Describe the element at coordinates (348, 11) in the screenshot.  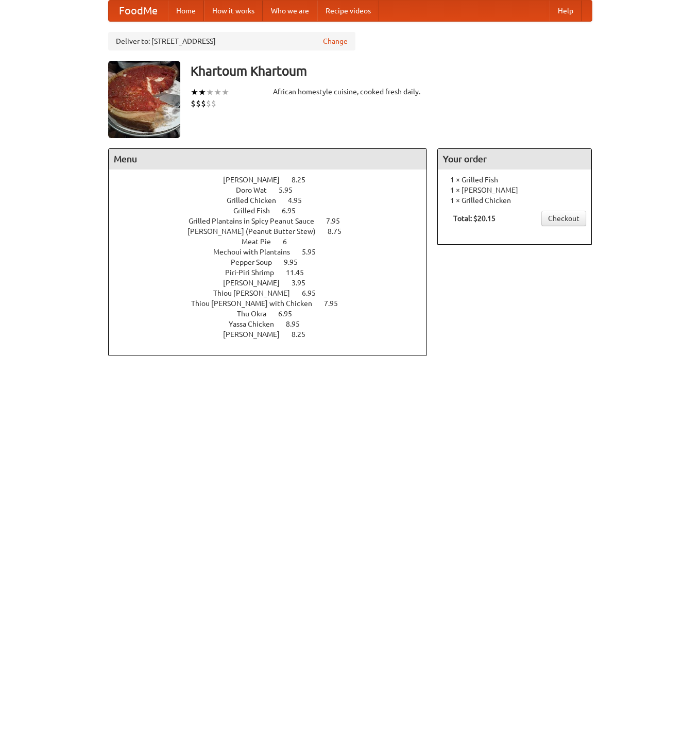
I see `a: Recipe videos` at that location.